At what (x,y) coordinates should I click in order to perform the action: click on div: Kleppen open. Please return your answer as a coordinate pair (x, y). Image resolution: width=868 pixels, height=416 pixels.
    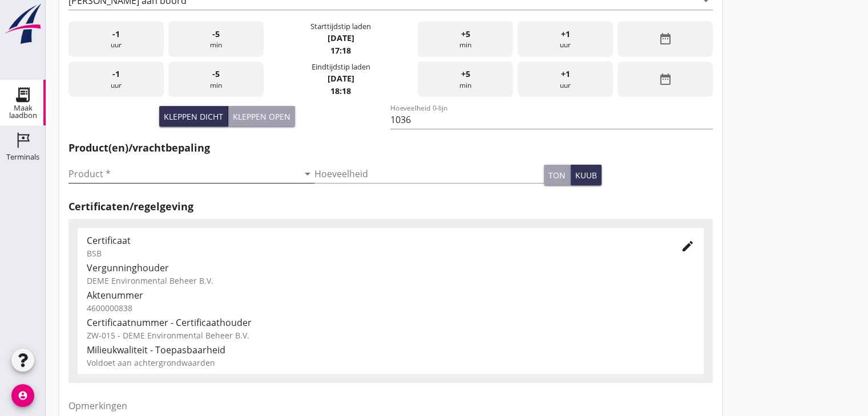
    Looking at the image, I should click on (261, 116).